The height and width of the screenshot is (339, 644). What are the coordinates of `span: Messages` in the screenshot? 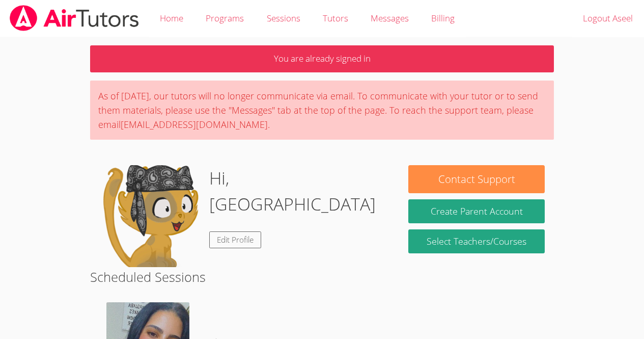 It's located at (390, 18).